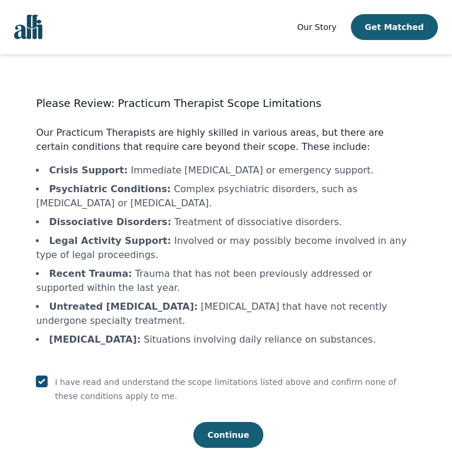 The width and height of the screenshot is (452, 449). What do you see at coordinates (109, 189) in the screenshot?
I see `b: Psychiatric Conditions :` at bounding box center [109, 189].